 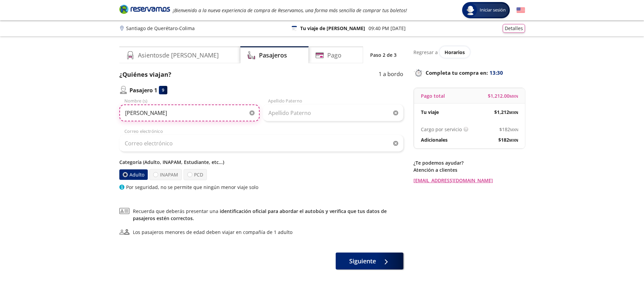 What do you see at coordinates (383, 55) in the screenshot?
I see `p: Paso 2 de 3` at bounding box center [383, 55].